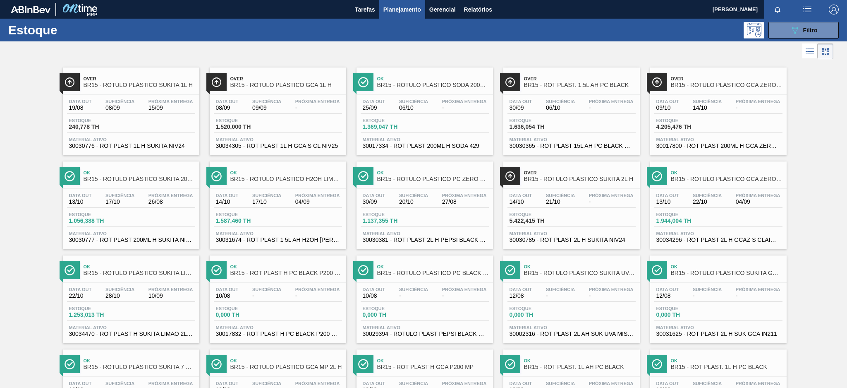  What do you see at coordinates (286, 367) in the screenshot?
I see `span: BR15 - RÓTULO PLÁSTICO GCA MP 2L H` at bounding box center [286, 367].